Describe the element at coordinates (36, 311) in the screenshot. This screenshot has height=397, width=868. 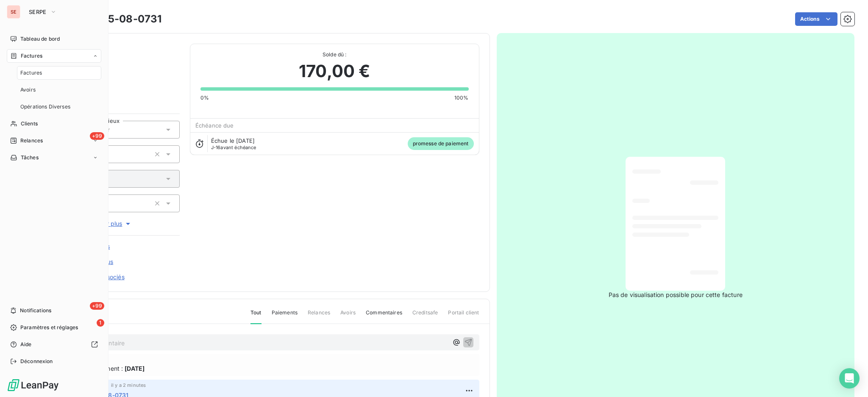
I see `span: Notifications` at that location.